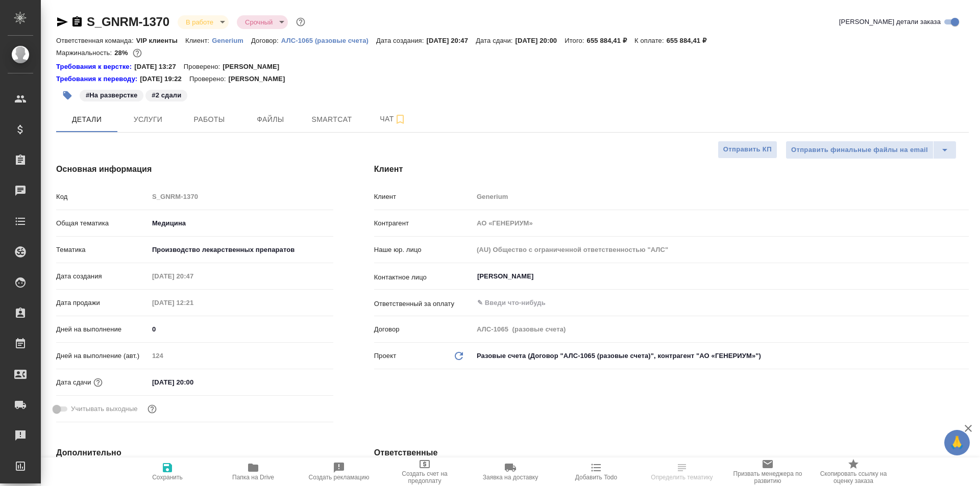 The height and width of the screenshot is (486, 980). I want to click on p: Договор:, so click(266, 40).